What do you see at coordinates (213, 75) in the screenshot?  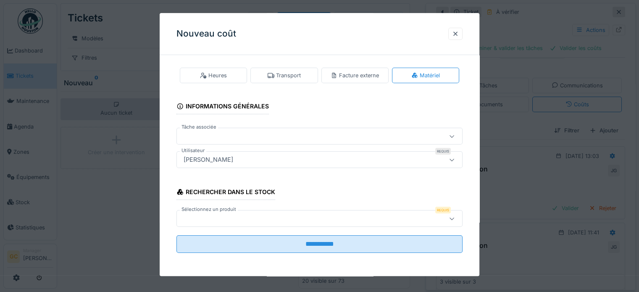 I see `div: Heures` at bounding box center [213, 75].